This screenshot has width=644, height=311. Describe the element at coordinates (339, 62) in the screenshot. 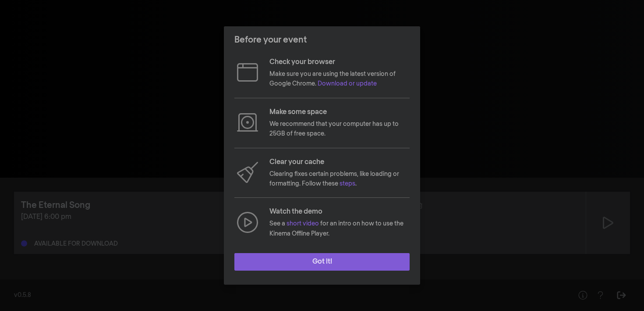

I see `p: Check your browser` at that location.